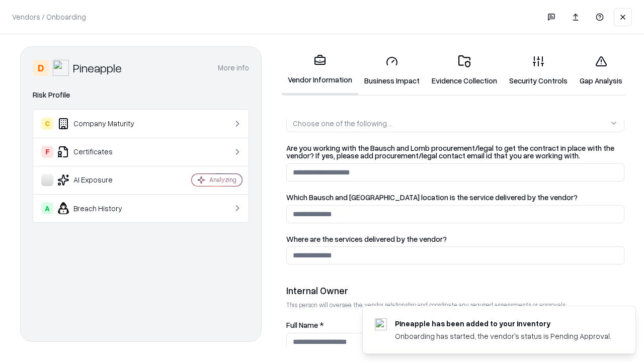  Describe the element at coordinates (223, 179) in the screenshot. I see `div: Analyzing` at that location.